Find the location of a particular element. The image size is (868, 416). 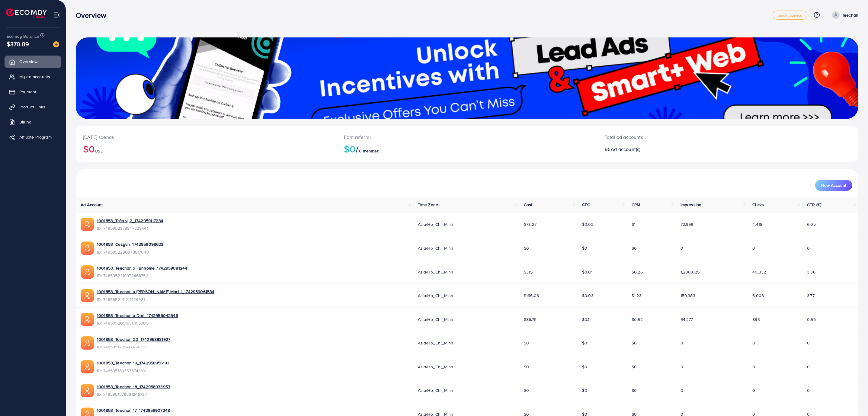

h3: Overview is located at coordinates (93, 15).